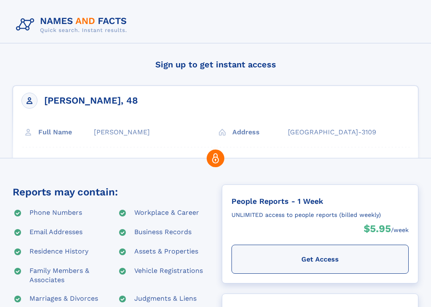  What do you see at coordinates (165, 299) in the screenshot?
I see `div: Judgments & Liens` at bounding box center [165, 299].